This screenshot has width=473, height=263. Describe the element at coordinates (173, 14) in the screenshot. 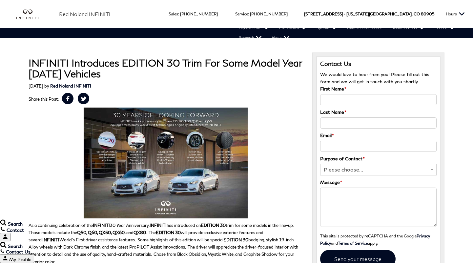

I see `span: Sales` at that location.